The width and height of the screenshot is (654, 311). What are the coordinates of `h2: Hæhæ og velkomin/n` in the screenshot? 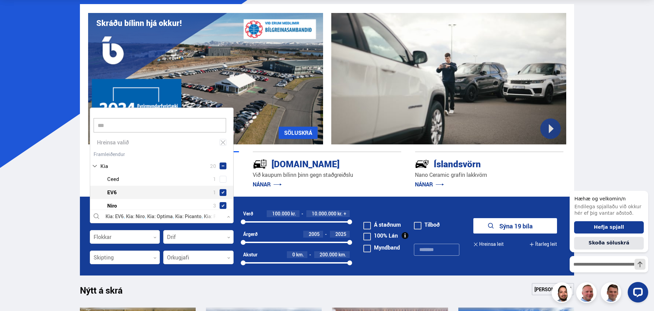 It's located at (45, 20).